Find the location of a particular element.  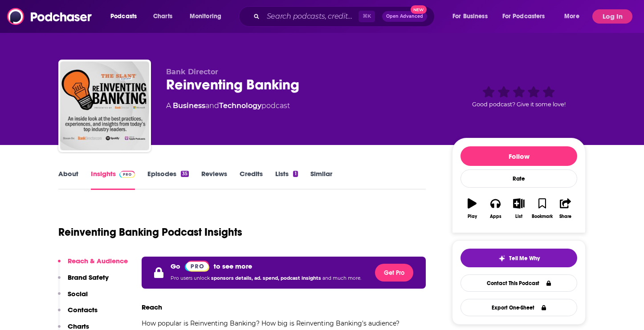

p: Social is located at coordinates (77, 294).